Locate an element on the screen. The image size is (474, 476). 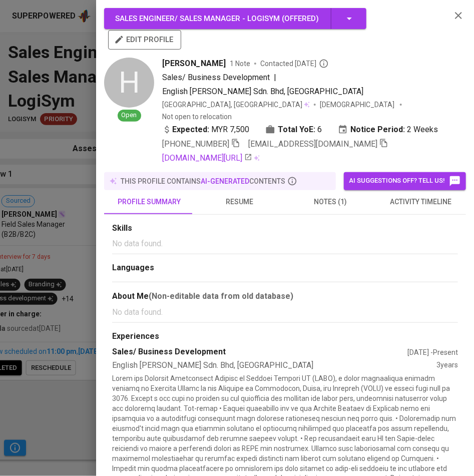
span: 6 is located at coordinates (320, 129).